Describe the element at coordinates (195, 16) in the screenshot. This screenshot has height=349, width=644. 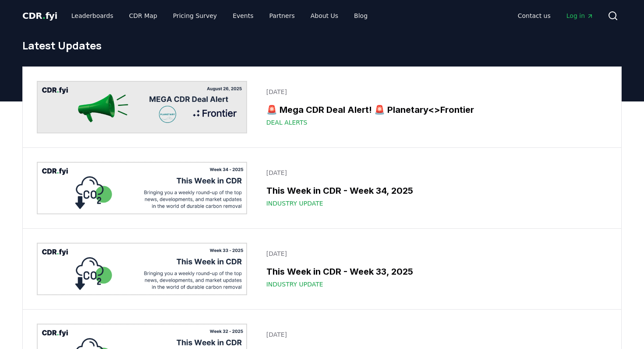
I see `a: Pricing Survey` at that location.